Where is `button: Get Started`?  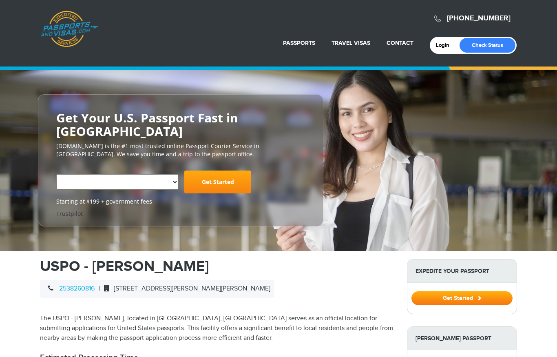
button: Get Started is located at coordinates (462, 298).